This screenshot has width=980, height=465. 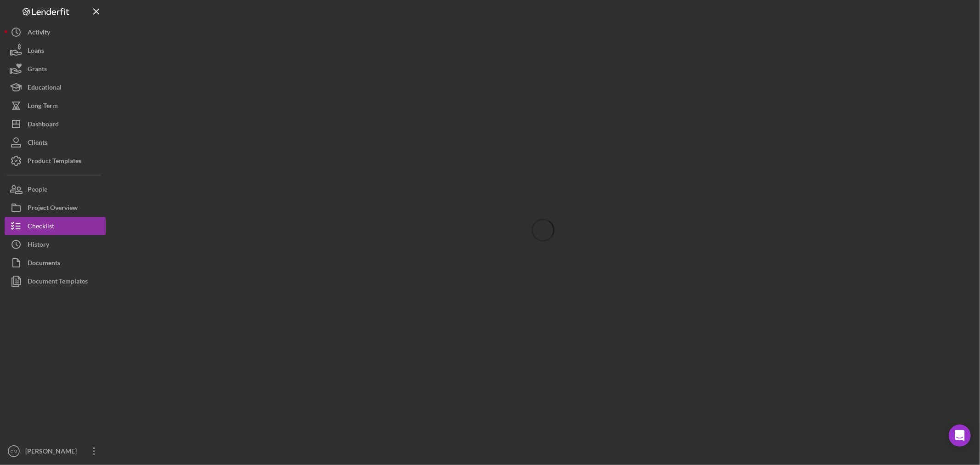 I want to click on div: Grants, so click(x=37, y=70).